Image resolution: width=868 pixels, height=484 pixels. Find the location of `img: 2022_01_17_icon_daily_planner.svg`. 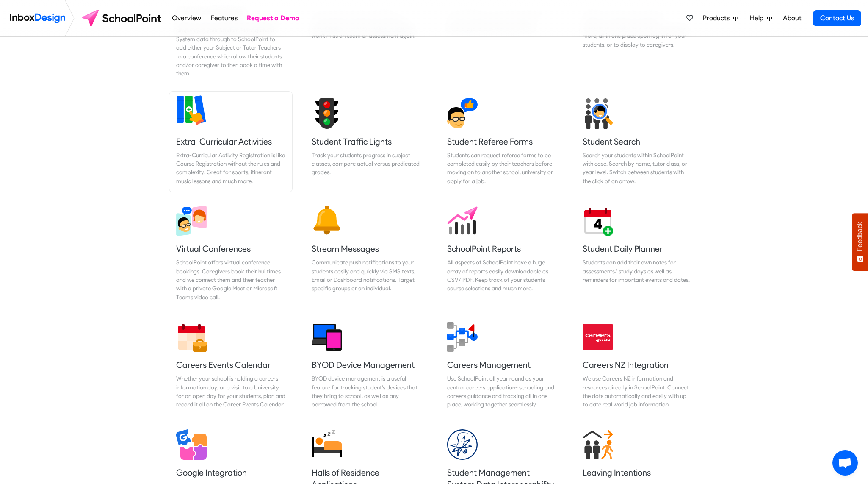

img: 2022_01_17_icon_daily_planner.svg is located at coordinates (598, 221).